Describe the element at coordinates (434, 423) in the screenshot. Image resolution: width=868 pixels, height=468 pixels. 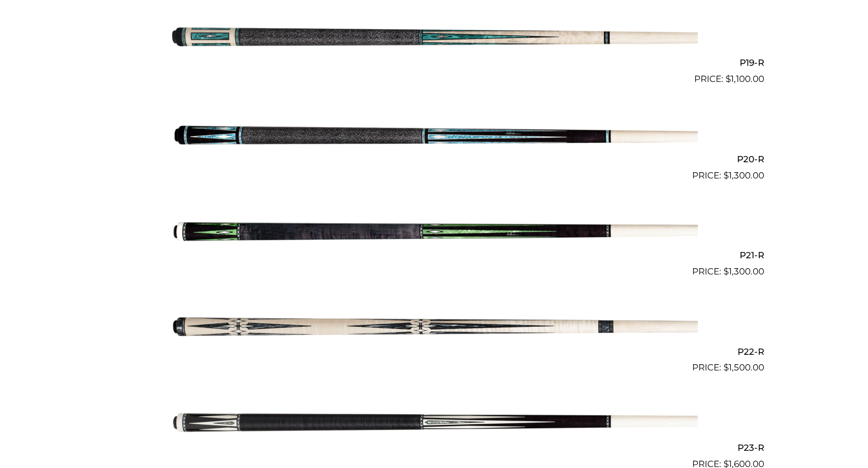
I see `img: P23-R` at that location.